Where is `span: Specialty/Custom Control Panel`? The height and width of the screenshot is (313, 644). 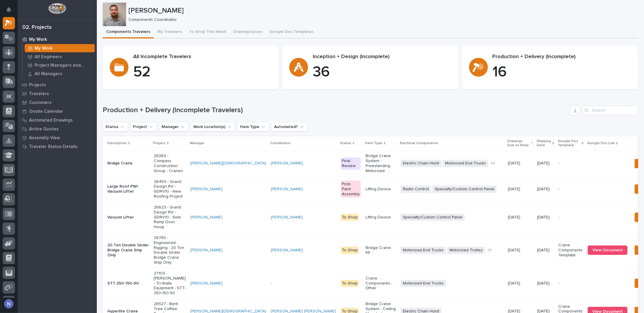
span: Specialty/Custom Control Panel is located at coordinates (432, 217).